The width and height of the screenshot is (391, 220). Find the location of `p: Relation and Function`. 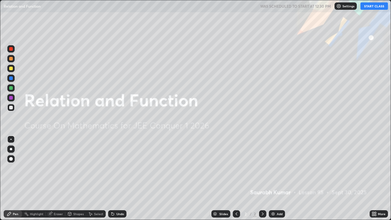

p: Relation and Function is located at coordinates (22, 6).